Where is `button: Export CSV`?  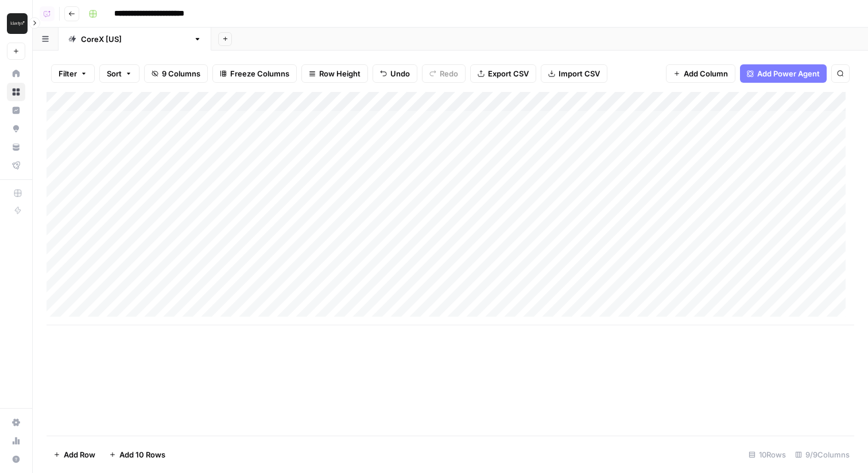
button: Export CSV is located at coordinates (503, 73).